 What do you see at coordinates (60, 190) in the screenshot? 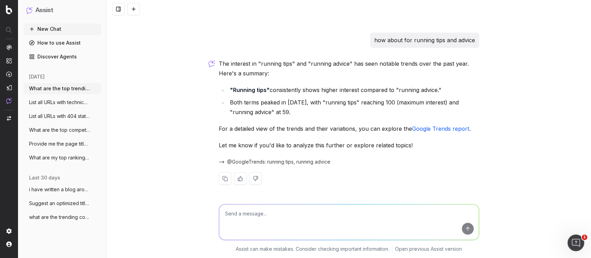
I see `span: i have written a blog around what to wea` at bounding box center [60, 190].